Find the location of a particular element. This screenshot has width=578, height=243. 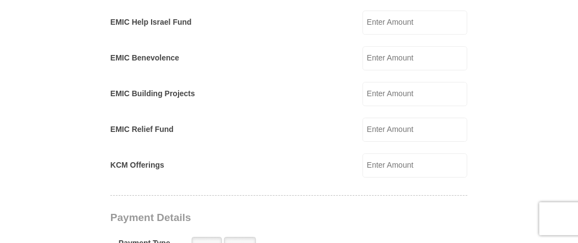

label: KCM Offerings is located at coordinates (137, 165).